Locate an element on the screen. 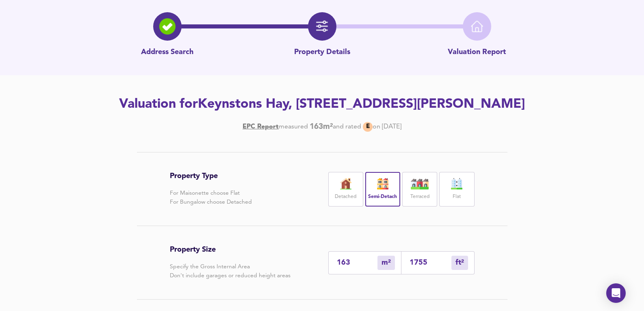  input: Enter sqm is located at coordinates (358, 263).